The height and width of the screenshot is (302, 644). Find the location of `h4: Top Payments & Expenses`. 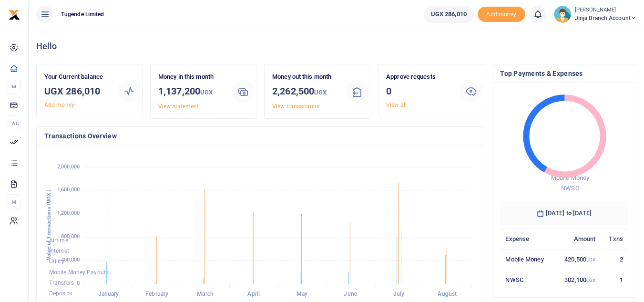

h4: Top Payments & Expenses is located at coordinates (564, 74).